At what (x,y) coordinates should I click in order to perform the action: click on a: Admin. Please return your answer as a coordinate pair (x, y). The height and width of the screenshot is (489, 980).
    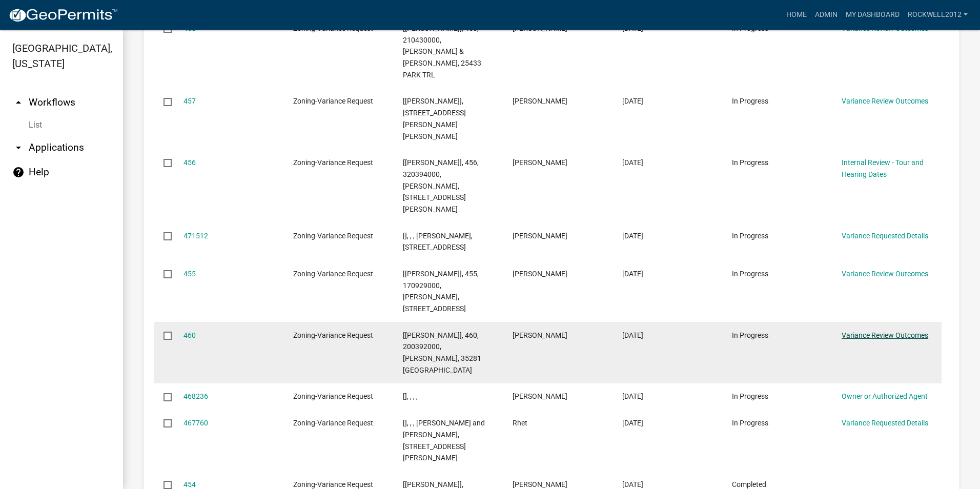
    Looking at the image, I should click on (826, 15).